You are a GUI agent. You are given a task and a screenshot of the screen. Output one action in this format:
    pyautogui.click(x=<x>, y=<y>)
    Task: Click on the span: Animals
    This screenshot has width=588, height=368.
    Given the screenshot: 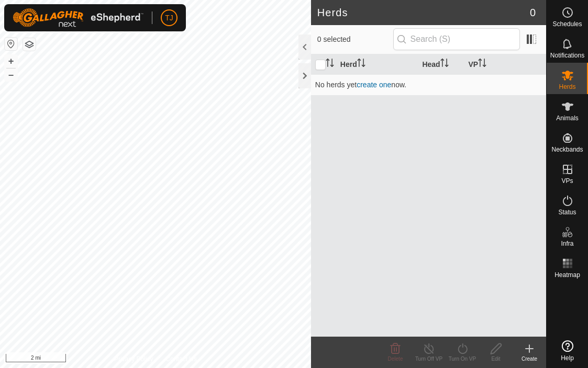 What is the action you would take?
    pyautogui.click(x=567, y=119)
    